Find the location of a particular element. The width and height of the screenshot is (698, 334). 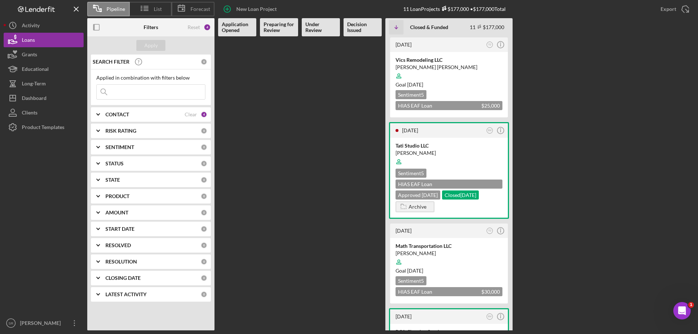

div: Dashboard is located at coordinates (34, 99).